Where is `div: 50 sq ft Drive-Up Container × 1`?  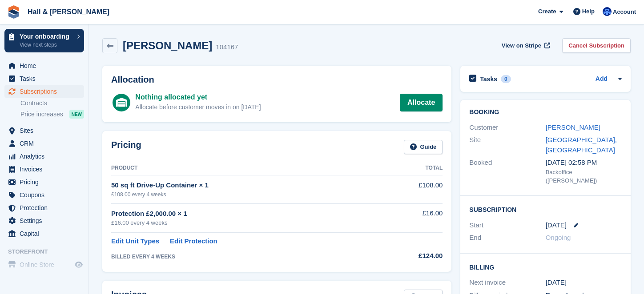 div: 50 sq ft Drive-Up Container × 1 is located at coordinates (246, 185).